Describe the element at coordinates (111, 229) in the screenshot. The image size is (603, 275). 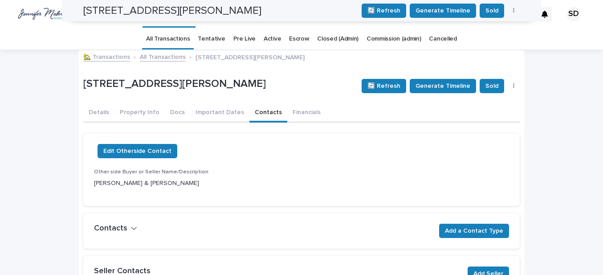
I see `h2: Contacts` at that location.